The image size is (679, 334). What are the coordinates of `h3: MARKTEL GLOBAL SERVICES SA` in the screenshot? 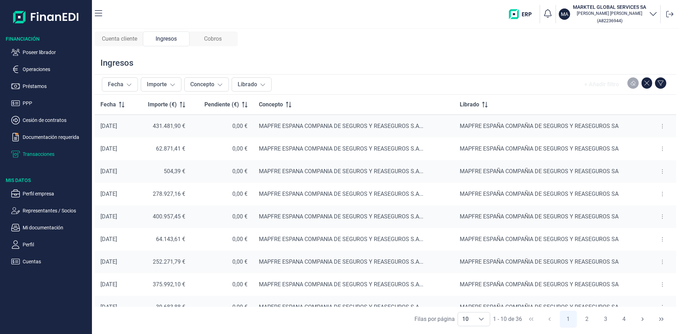 It's located at (609, 7).